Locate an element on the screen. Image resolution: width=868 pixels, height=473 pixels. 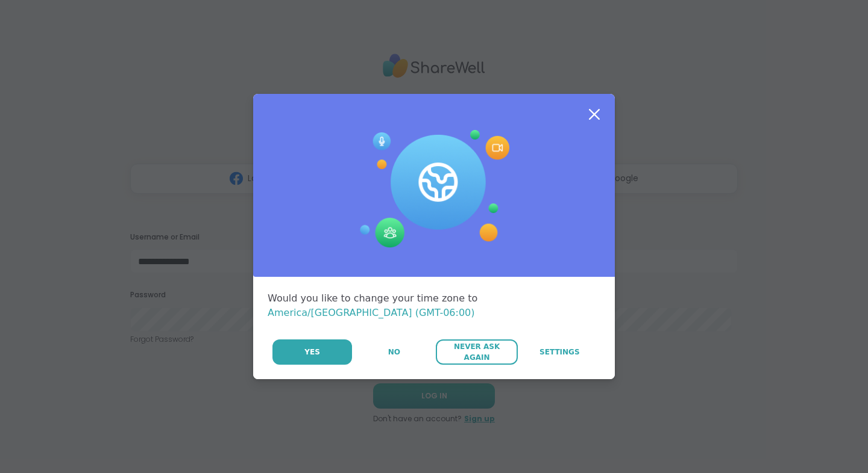
div: Would you like to change your time zone to is located at coordinates (434, 306).